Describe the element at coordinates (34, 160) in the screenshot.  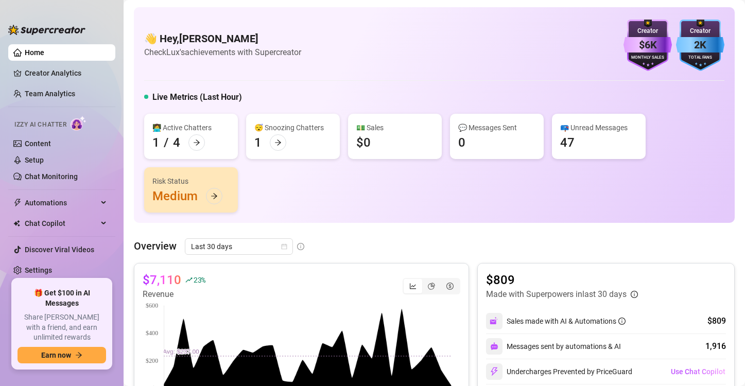
I see `a: Setup` at that location.